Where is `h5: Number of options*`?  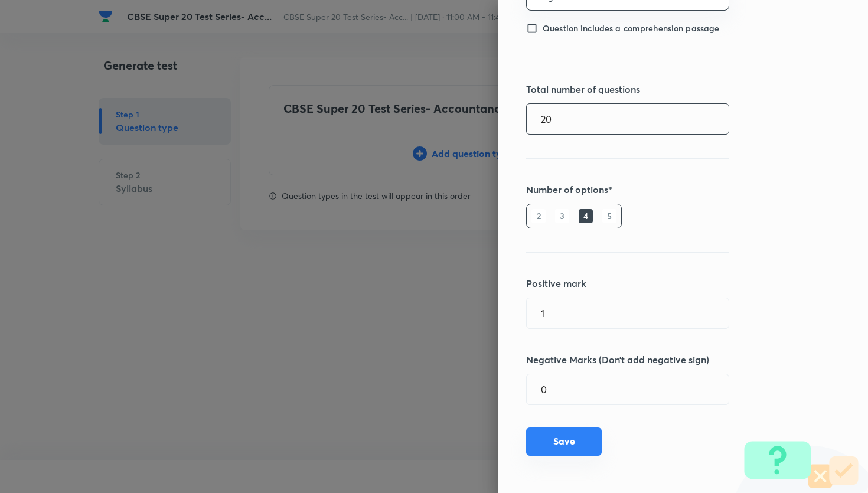 h5: Number of options* is located at coordinates (663, 190).